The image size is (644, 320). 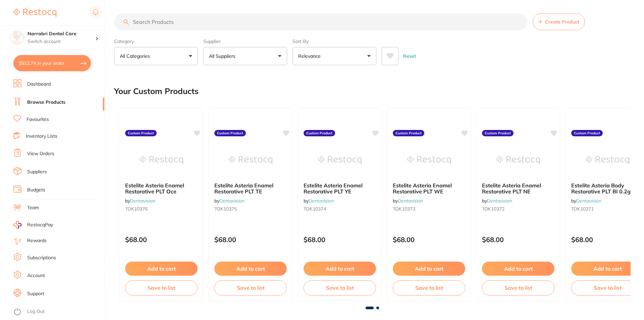 What do you see at coordinates (32, 208) in the screenshot?
I see `a: Team` at bounding box center [32, 208].